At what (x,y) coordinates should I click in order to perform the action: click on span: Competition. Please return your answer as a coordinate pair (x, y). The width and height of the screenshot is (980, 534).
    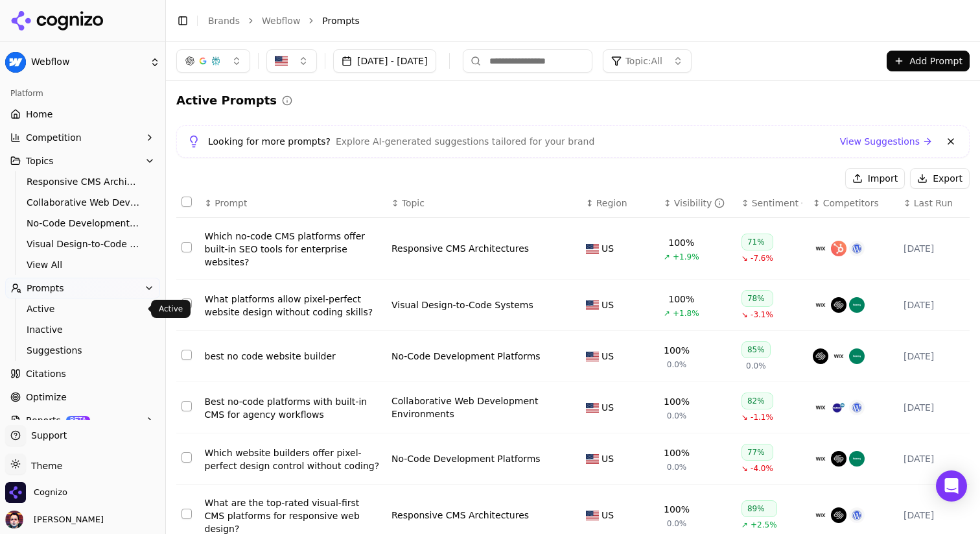
    Looking at the image, I should click on (54, 138).